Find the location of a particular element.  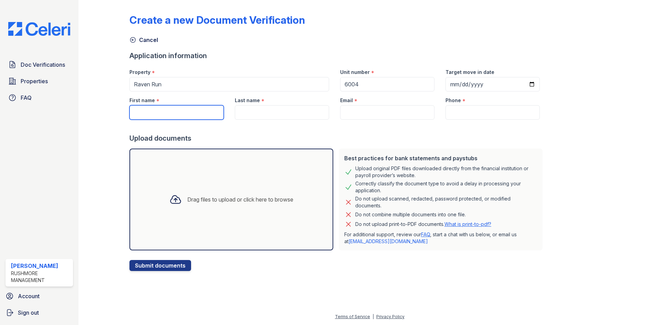

div: Application information is located at coordinates (338, 56).